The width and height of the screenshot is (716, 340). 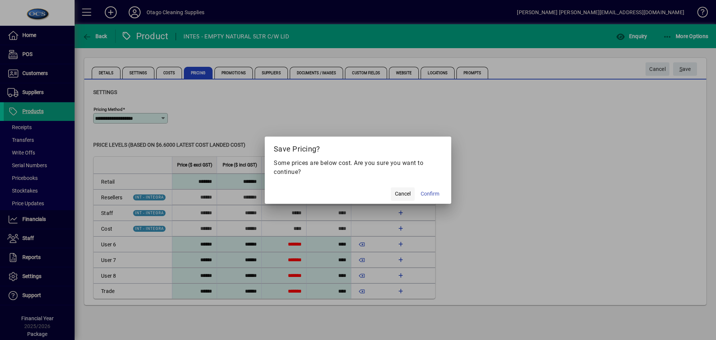 What do you see at coordinates (358, 147) in the screenshot?
I see `h2: Save Pricing?` at bounding box center [358, 147].